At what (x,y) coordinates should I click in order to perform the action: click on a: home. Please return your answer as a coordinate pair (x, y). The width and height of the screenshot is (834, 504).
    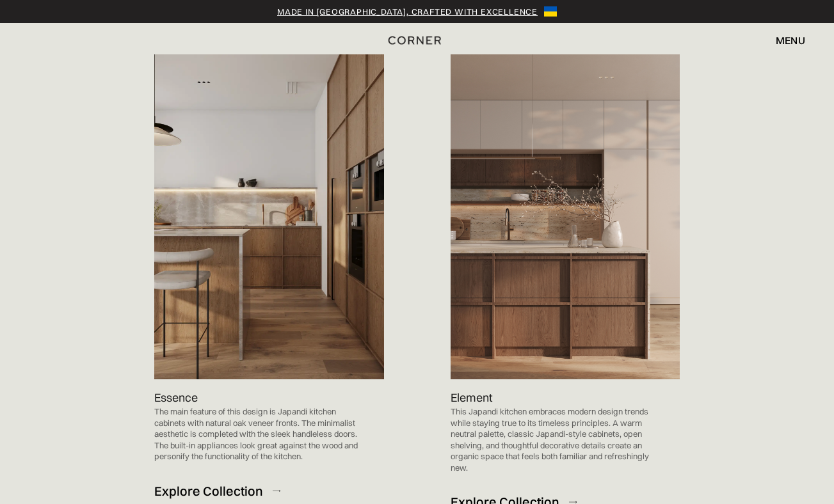
    Looking at the image, I should click on (417, 40).